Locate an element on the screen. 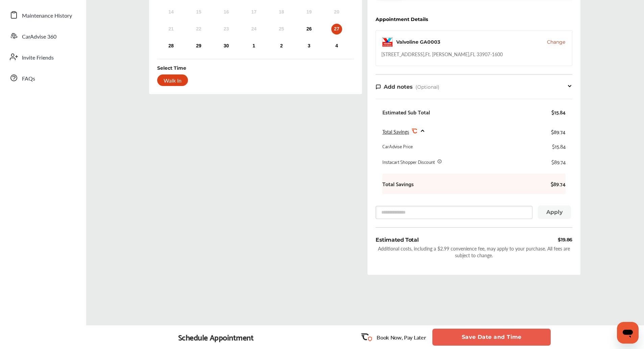 The height and width of the screenshot is (349, 644). button: Change is located at coordinates (556, 42).